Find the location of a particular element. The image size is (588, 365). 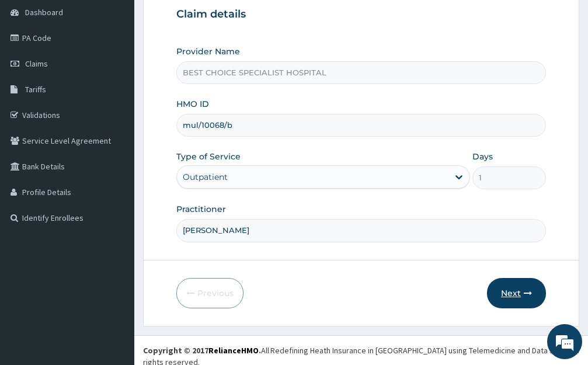

input: Enter Name is located at coordinates (361, 231).